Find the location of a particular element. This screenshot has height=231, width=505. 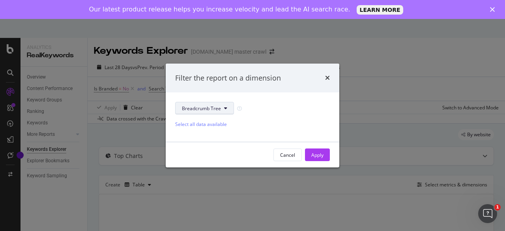

div: Select all data available is located at coordinates (252, 124).